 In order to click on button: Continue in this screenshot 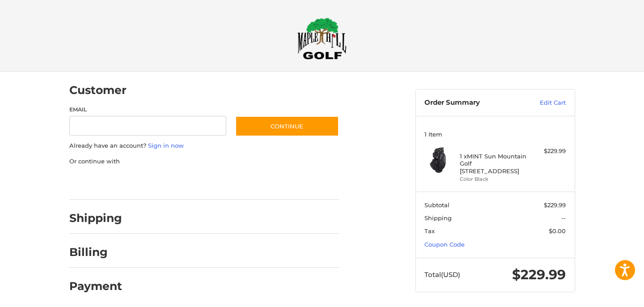, I will do `click(287, 126)`.